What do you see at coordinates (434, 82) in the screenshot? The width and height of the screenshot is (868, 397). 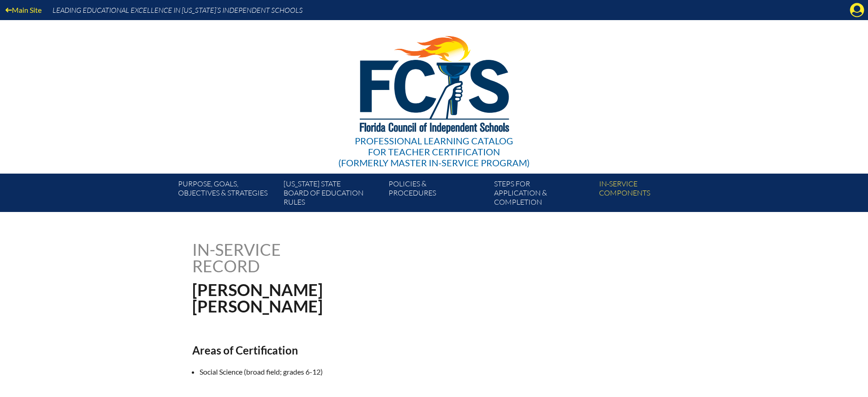 I see `img: FCISlogo221.eps` at bounding box center [434, 82].